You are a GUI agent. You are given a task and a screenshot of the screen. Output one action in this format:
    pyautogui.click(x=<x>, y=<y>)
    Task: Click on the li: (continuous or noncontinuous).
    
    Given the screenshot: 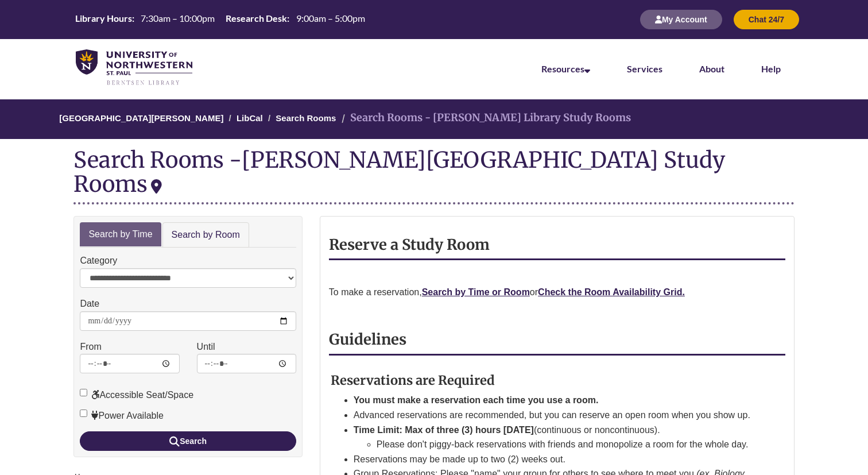 What is the action you would take?
    pyautogui.click(x=556, y=437)
    